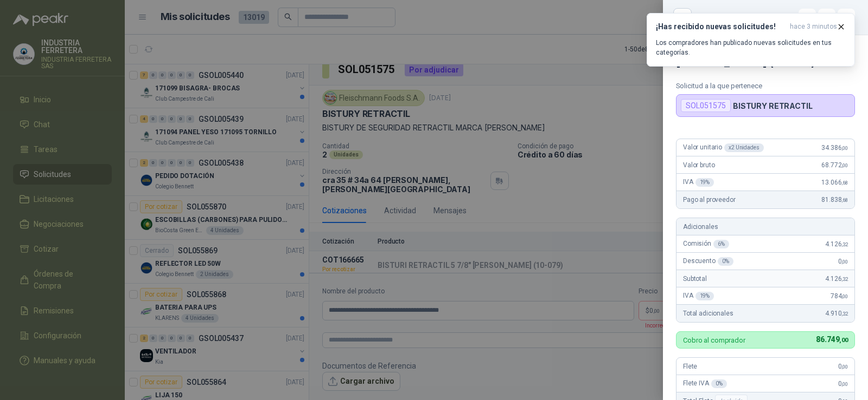  Describe the element at coordinates (698, 165) in the screenshot. I see `span: Valor bruto` at that location.